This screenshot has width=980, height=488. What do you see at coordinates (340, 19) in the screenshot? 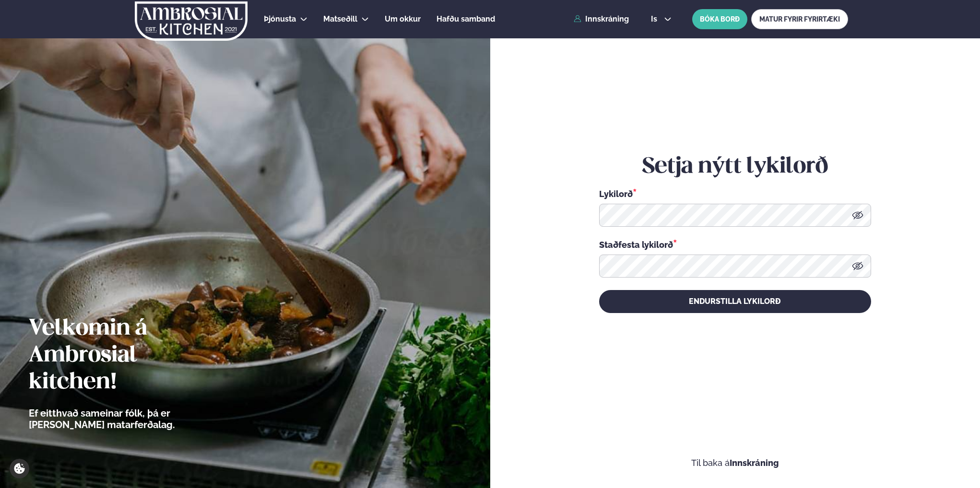
I see `span: Matseðill` at bounding box center [340, 19].